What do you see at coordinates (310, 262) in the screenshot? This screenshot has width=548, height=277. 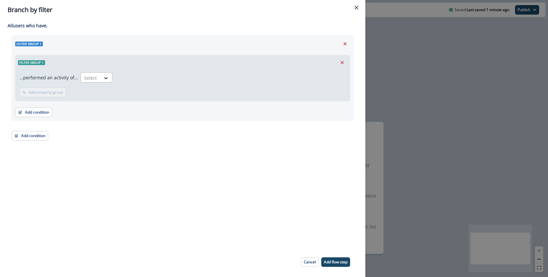 I see `button: Cancel` at bounding box center [310, 262].